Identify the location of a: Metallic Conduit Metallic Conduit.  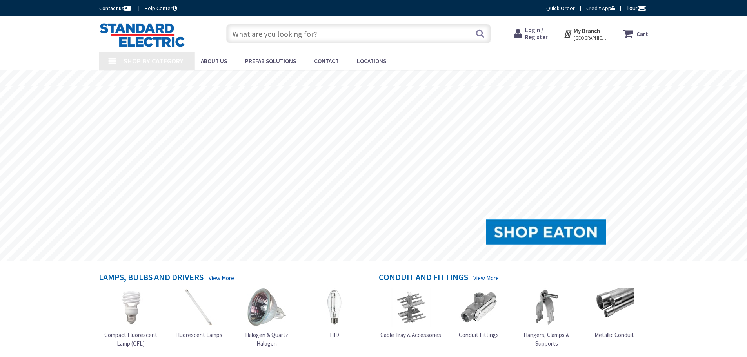
(614, 313).